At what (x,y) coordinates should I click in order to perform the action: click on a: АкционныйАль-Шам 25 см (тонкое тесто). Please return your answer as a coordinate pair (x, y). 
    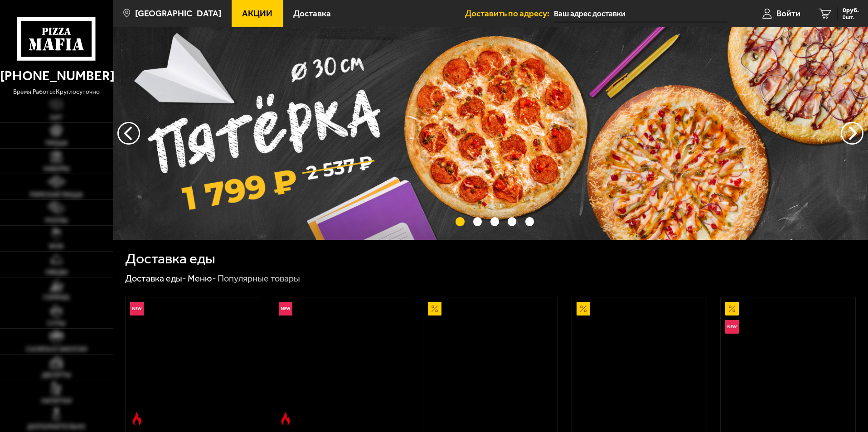
    Looking at the image, I should click on (491, 363).